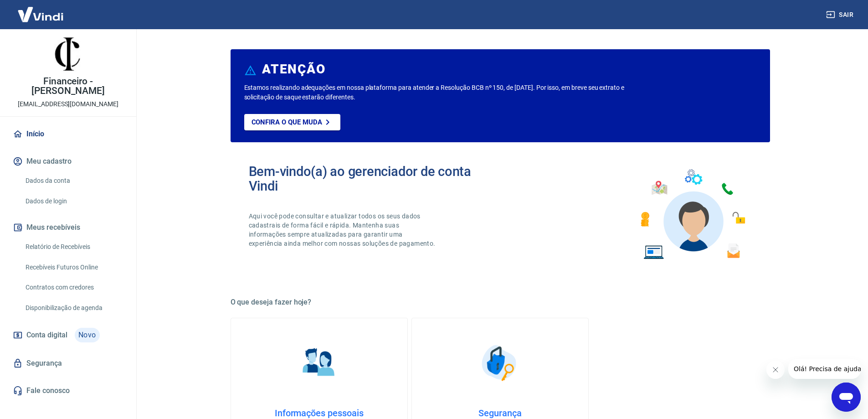 Image resolution: width=868 pixels, height=419 pixels. Describe the element at coordinates (73, 308) in the screenshot. I see `a: Disponibilização de agenda` at that location.